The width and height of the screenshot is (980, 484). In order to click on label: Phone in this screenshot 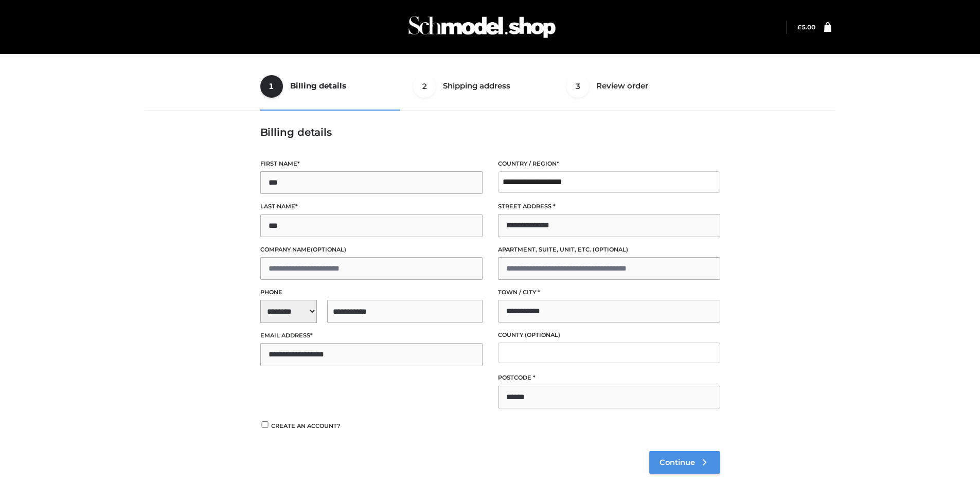, I will do `click(372, 292)`.